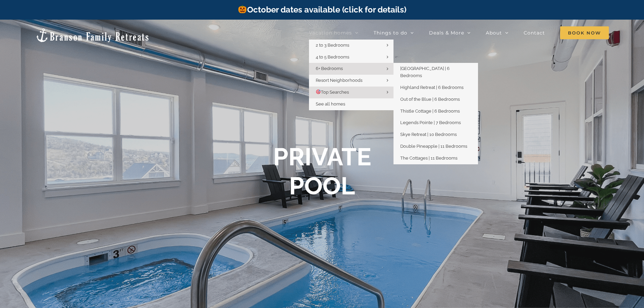 This screenshot has width=644, height=308. I want to click on span: Contact, so click(535, 33).